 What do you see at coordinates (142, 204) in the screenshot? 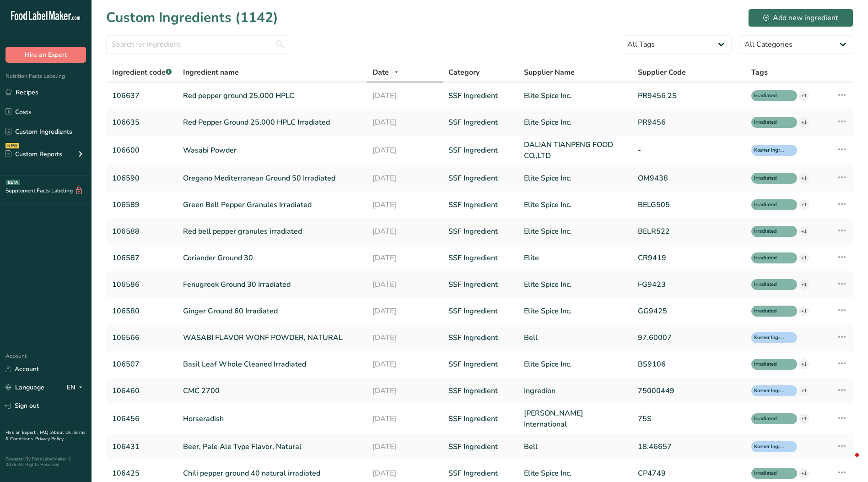
I see `a: 106589` at bounding box center [142, 204].